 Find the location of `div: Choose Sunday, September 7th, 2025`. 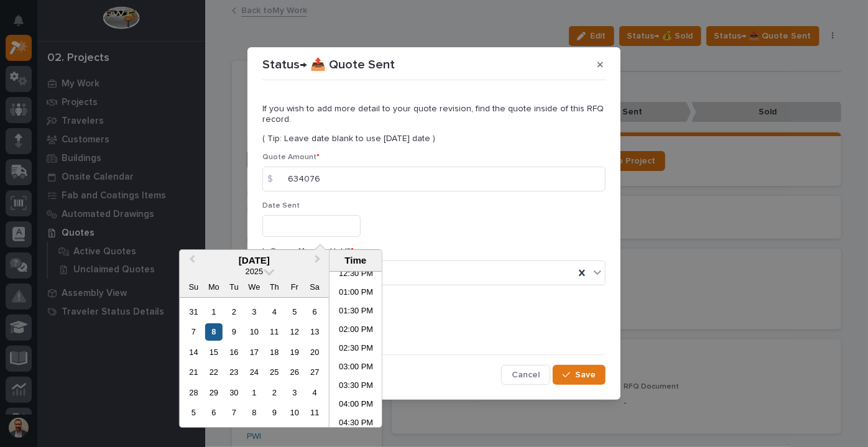

div: Choose Sunday, September 7th, 2025 is located at coordinates (194, 332).